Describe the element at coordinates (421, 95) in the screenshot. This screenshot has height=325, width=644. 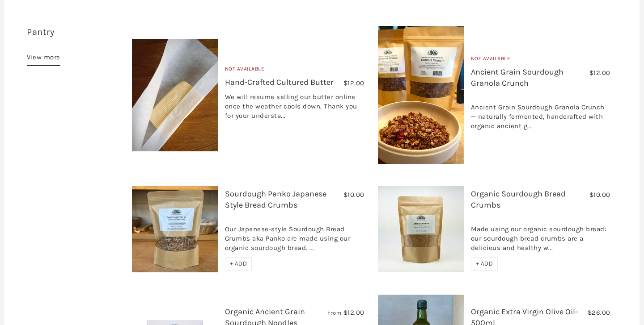
I see `img: Ancient Grain Sourdough Granola Crunch` at that location.